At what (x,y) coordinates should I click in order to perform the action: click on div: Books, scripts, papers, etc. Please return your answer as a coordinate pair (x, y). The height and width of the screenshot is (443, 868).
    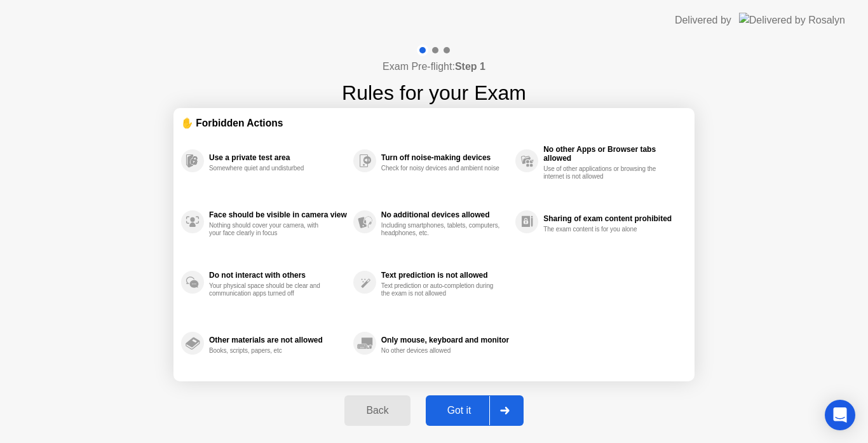
    Looking at the image, I should click on (269, 350).